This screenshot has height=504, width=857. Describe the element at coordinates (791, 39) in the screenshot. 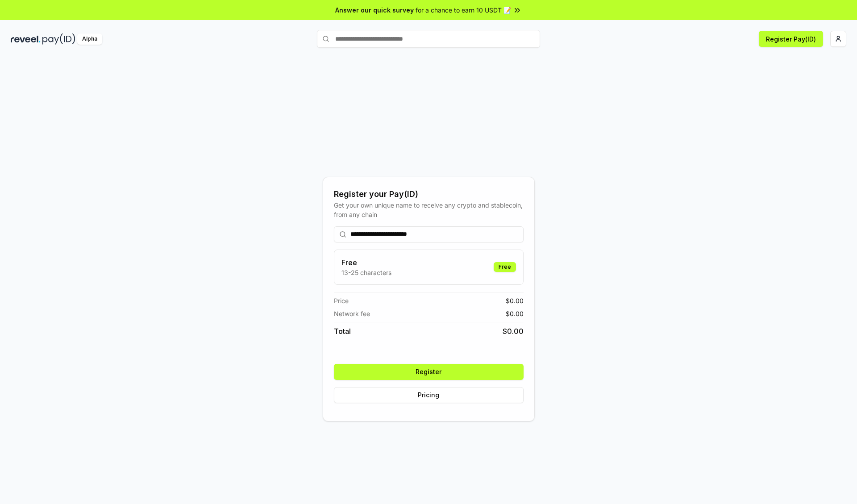

I see `button: Register Pay(ID)` at that location.